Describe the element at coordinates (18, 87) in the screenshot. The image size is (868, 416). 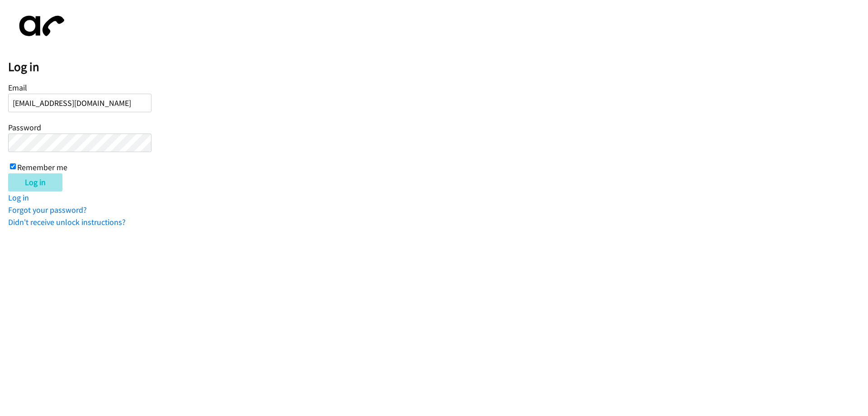
I see `label: Email` at that location.